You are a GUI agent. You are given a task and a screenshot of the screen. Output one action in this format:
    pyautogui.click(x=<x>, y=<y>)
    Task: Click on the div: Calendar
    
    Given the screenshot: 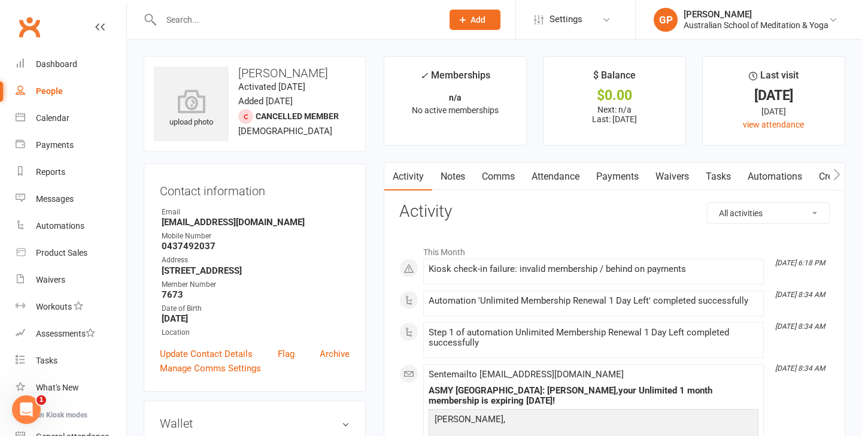 What is the action you would take?
    pyautogui.click(x=53, y=118)
    